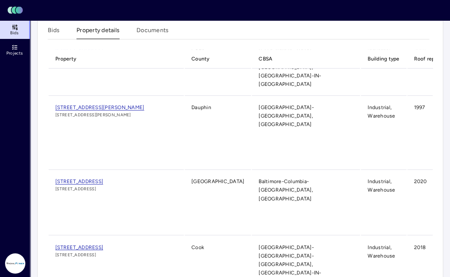 The image size is (450, 277). I want to click on span: Projects, so click(14, 53).